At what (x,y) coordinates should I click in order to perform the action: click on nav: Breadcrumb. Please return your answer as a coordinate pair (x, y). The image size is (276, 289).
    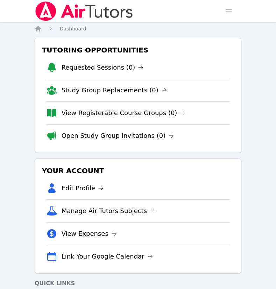
    Looking at the image, I should click on (138, 29).